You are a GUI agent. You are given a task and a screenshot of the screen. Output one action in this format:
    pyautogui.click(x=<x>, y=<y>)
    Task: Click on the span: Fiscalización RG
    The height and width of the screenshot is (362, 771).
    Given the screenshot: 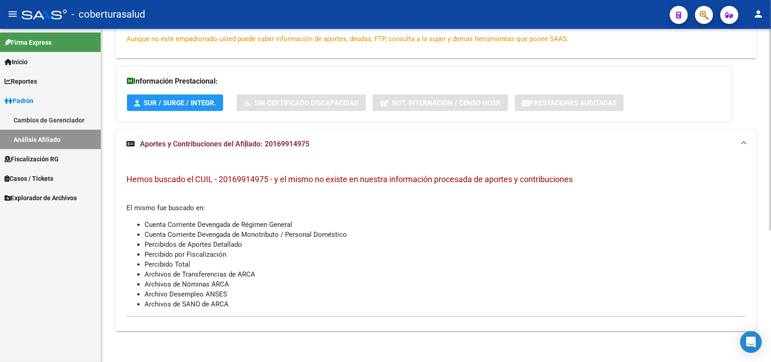 What is the action you would take?
    pyautogui.click(x=32, y=159)
    